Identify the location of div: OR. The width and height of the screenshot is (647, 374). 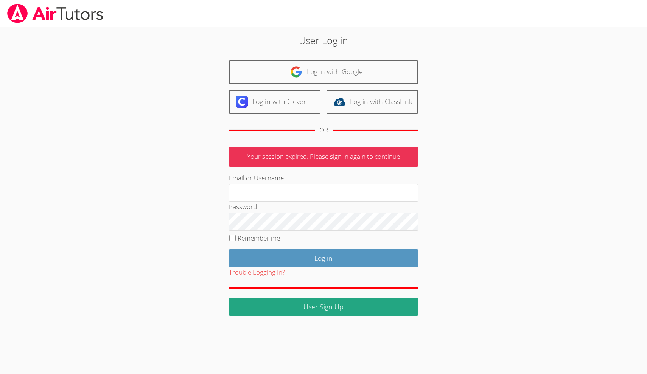
(324, 130).